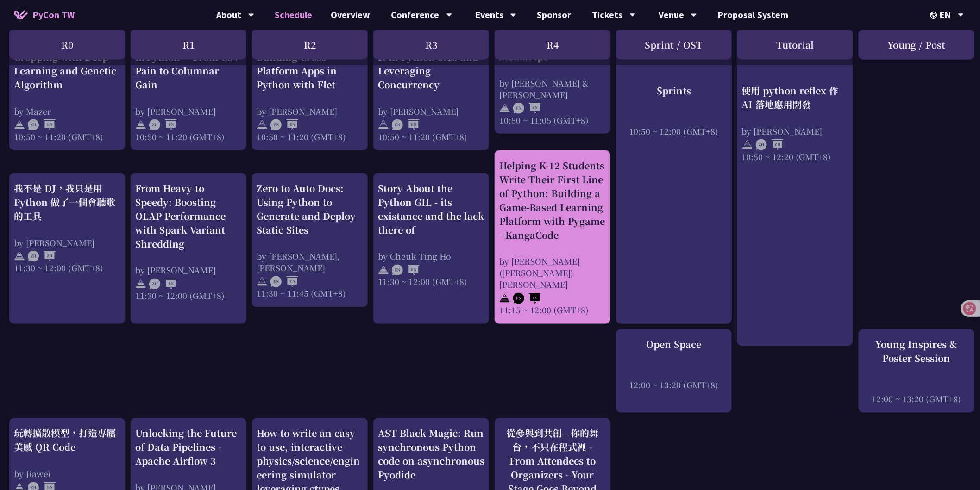 This screenshot has width=980, height=490. I want to click on div: Young / Post, so click(916, 45).